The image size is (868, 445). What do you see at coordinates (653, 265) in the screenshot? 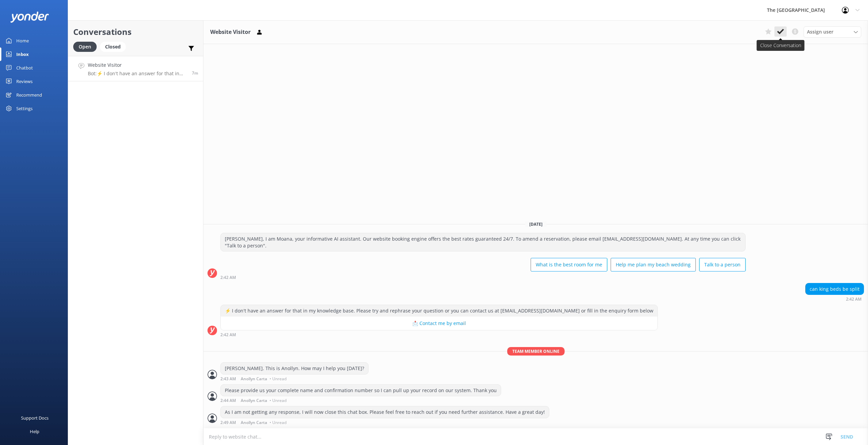
I see `button: Help me plan my beach wedding` at bounding box center [653, 265].